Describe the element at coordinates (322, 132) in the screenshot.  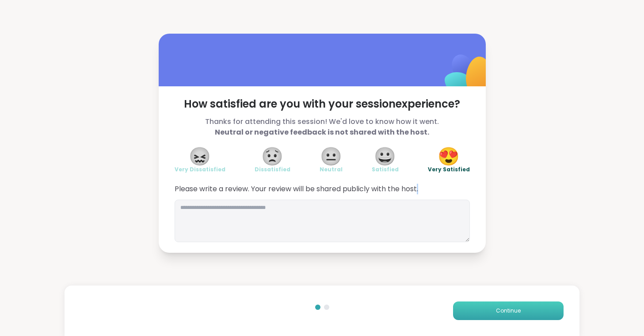
I see `b: Neutral or negative feedback is not shared with the host.` at that location.